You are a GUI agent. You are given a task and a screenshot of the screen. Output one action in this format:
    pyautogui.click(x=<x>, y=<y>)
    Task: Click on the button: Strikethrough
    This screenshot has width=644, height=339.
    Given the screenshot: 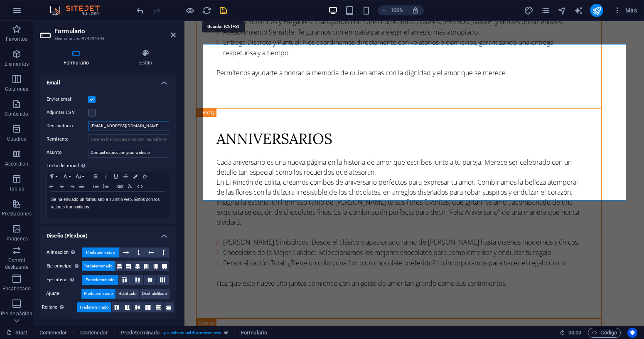 What is the action you would take?
    pyautogui.click(x=126, y=176)
    